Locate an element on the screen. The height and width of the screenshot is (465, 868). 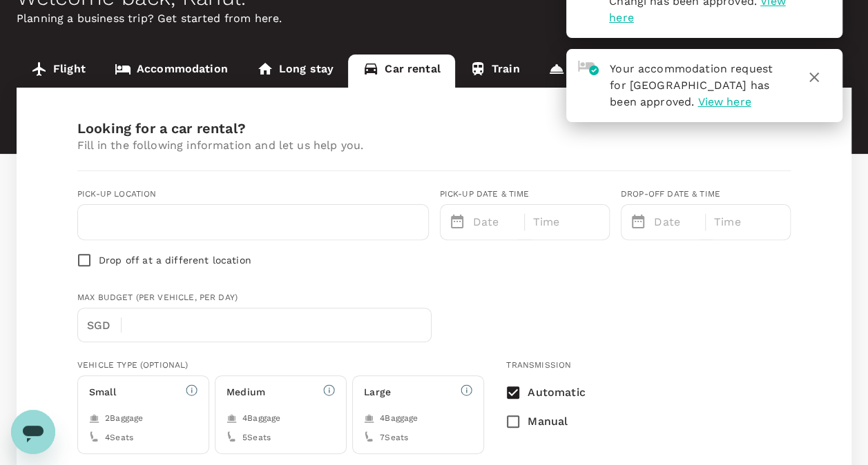
a: Train is located at coordinates (495, 71).